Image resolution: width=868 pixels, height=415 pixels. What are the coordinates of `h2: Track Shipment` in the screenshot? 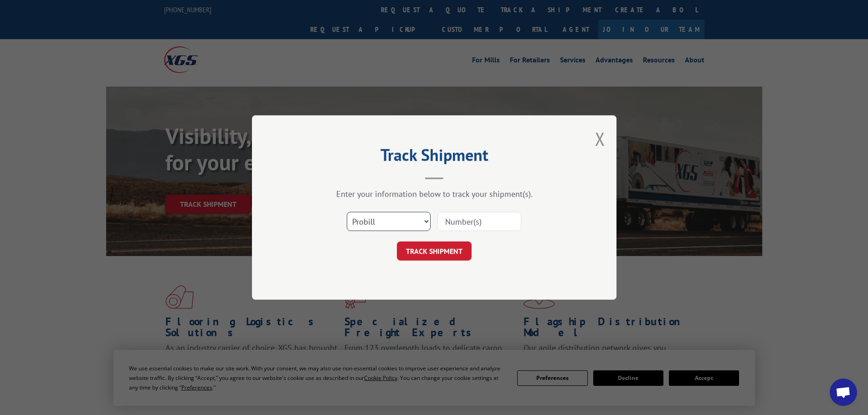 It's located at (434, 157).